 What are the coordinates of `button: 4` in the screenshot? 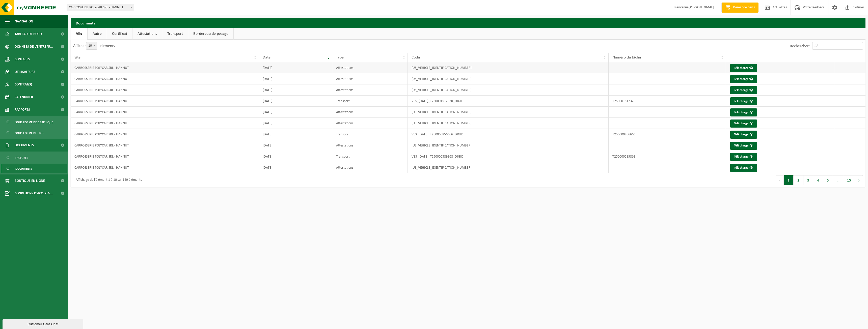 It's located at (818, 180).